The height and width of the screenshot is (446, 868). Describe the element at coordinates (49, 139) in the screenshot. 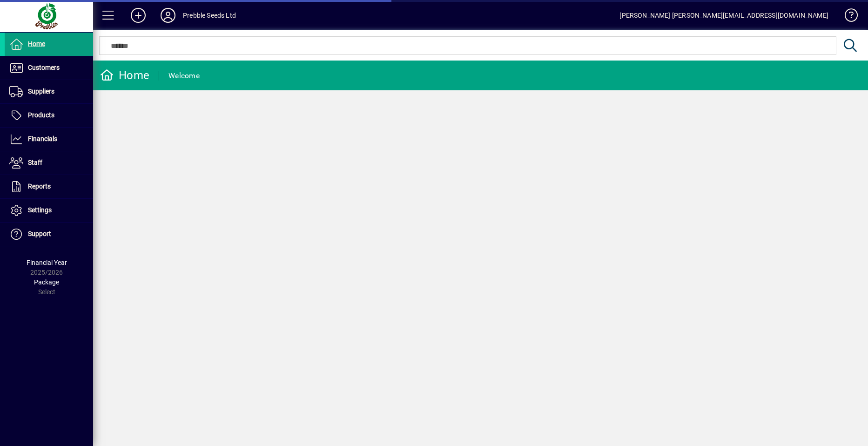

I see `a: Financials` at that location.